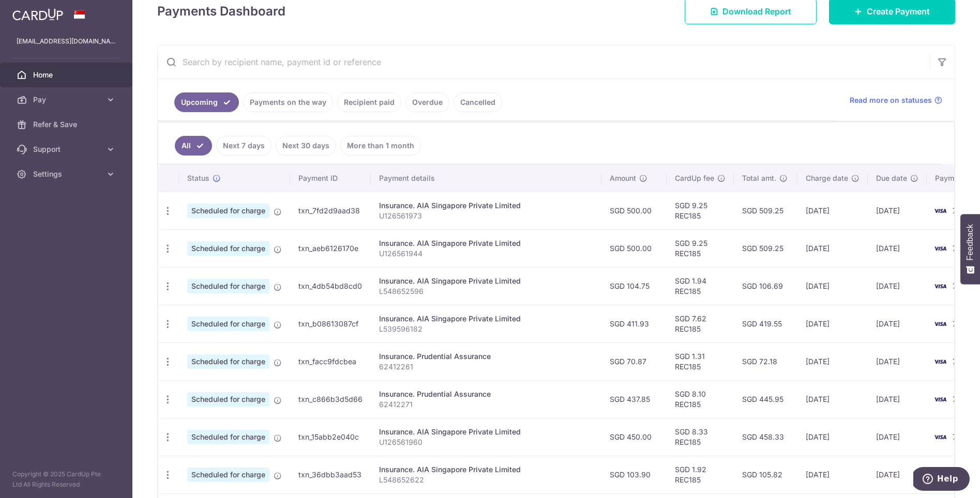  What do you see at coordinates (194, 145) in the screenshot?
I see `a: All` at bounding box center [194, 145].